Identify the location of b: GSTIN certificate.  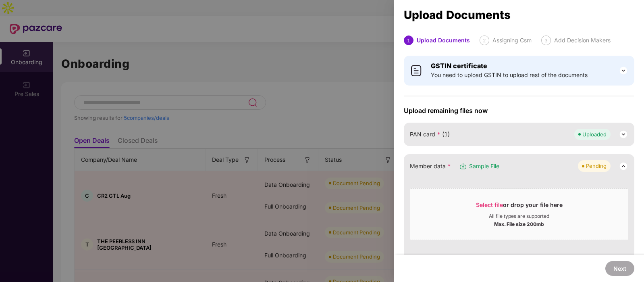
(459, 66).